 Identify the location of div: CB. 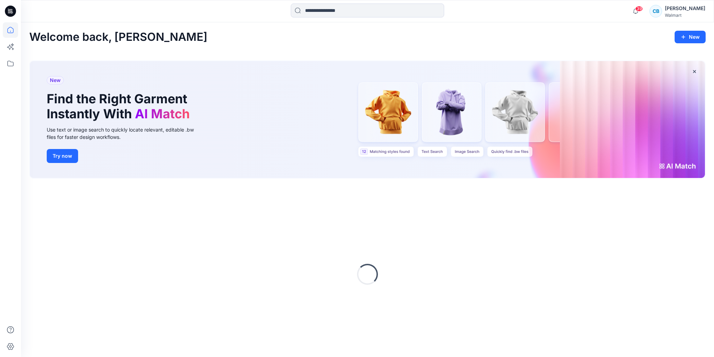
(656, 11).